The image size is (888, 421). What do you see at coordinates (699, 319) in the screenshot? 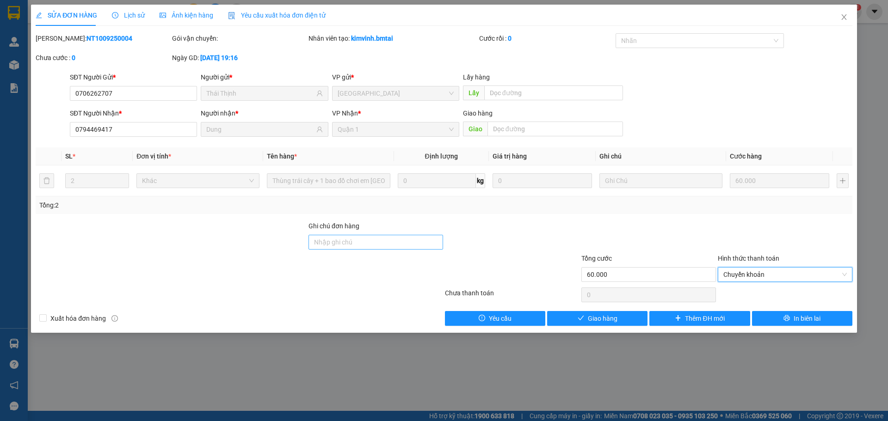
I see `button: plusThêm ĐH mới` at bounding box center [699, 319].